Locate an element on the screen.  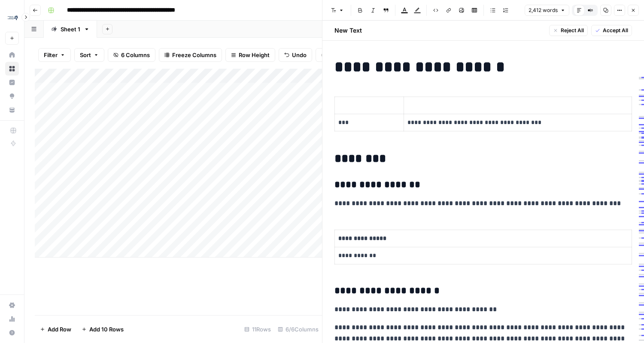
span: Add 10 Rows is located at coordinates (106, 330).